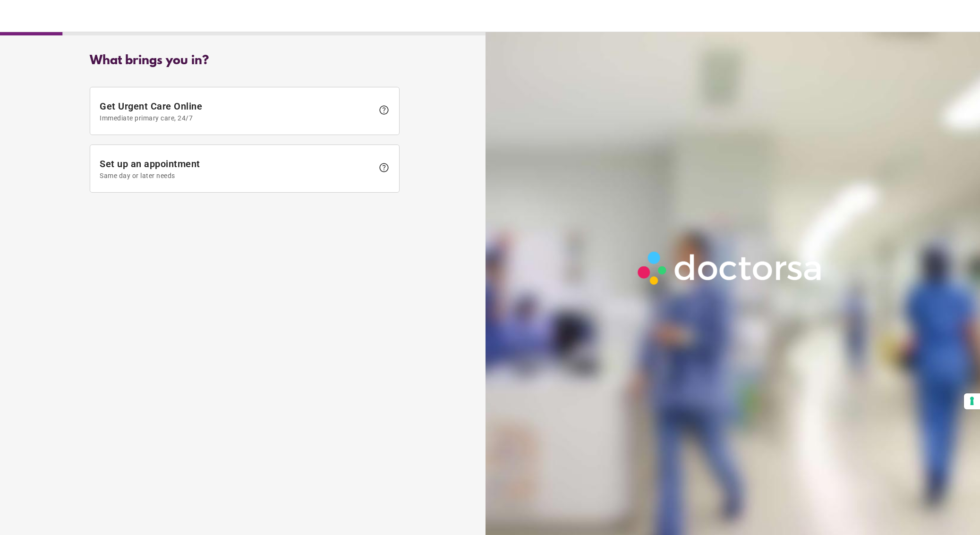  What do you see at coordinates (730, 268) in the screenshot?
I see `img: Logo-Doctorsa-trans-White-partial-flat.png` at bounding box center [730, 268].